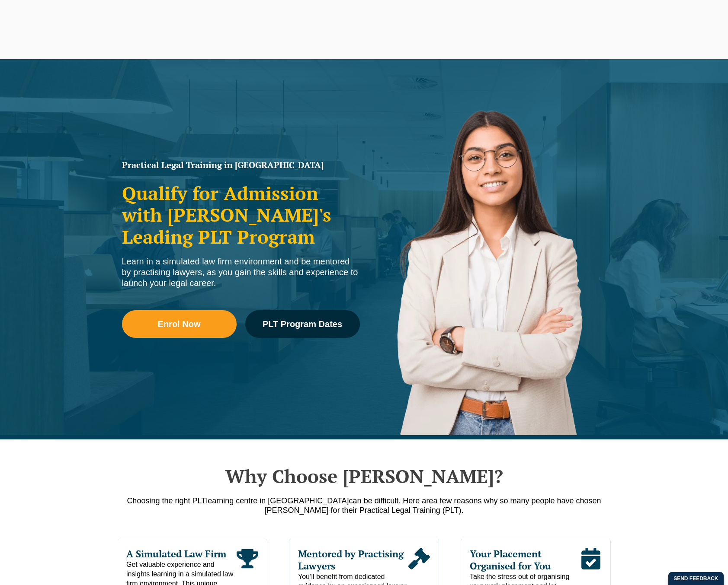  What do you see at coordinates (179, 324) in the screenshot?
I see `span: Enrol Now` at bounding box center [179, 324].